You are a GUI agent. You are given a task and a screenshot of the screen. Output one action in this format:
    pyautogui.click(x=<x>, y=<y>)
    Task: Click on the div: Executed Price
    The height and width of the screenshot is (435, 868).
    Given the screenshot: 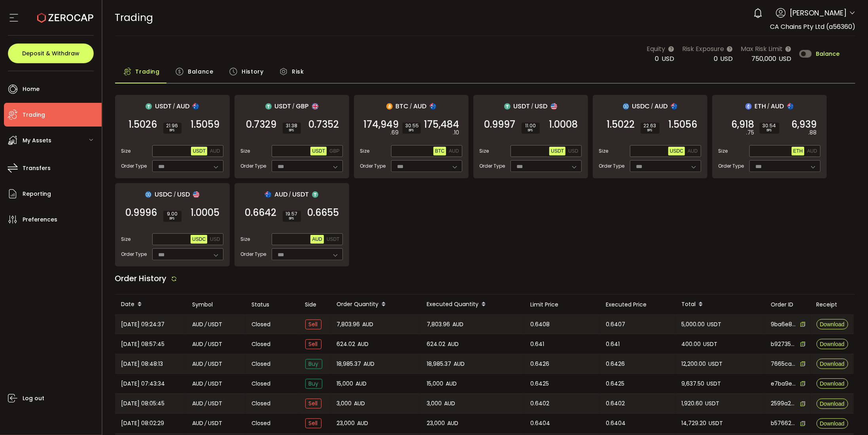 What is the action you would take?
    pyautogui.click(x=638, y=305)
    